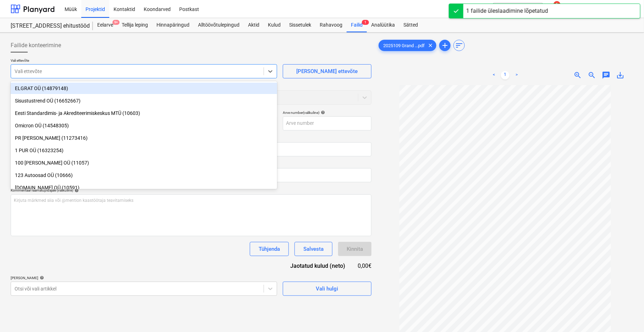 This screenshot has width=644, height=332. What do you see at coordinates (331, 25) in the screenshot?
I see `div: Rahavoog` at bounding box center [331, 25].